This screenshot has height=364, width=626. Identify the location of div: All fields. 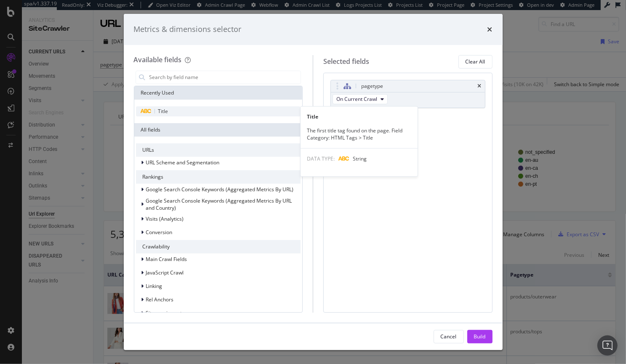
(219, 130).